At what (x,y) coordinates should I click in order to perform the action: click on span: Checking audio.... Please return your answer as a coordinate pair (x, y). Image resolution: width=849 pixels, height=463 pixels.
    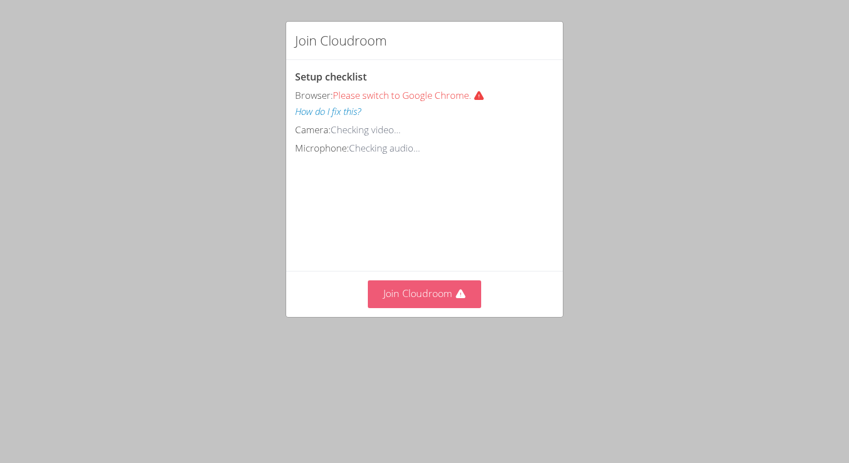
    Looking at the image, I should click on (384, 148).